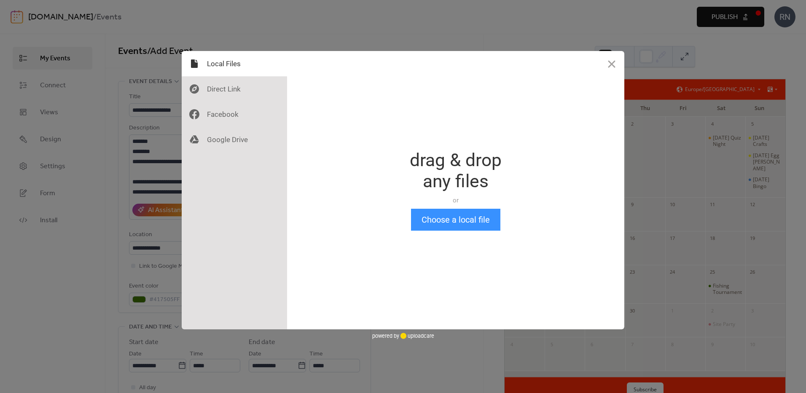  I want to click on button: Close, so click(611, 64).